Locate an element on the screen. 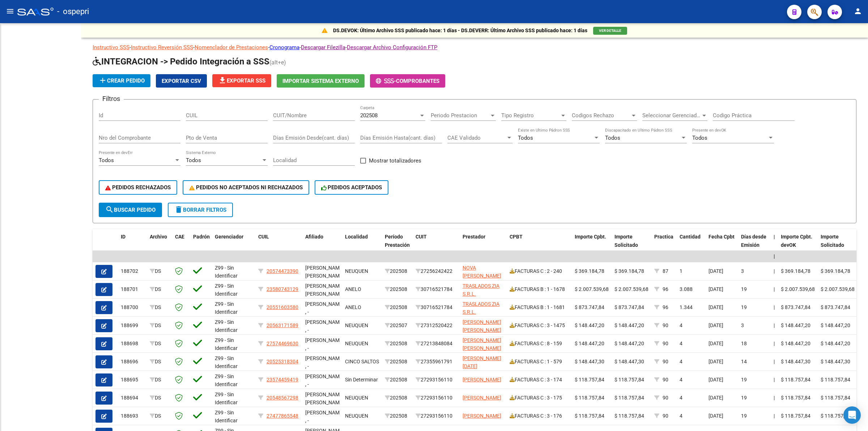  div: 188694 is located at coordinates (133, 398).